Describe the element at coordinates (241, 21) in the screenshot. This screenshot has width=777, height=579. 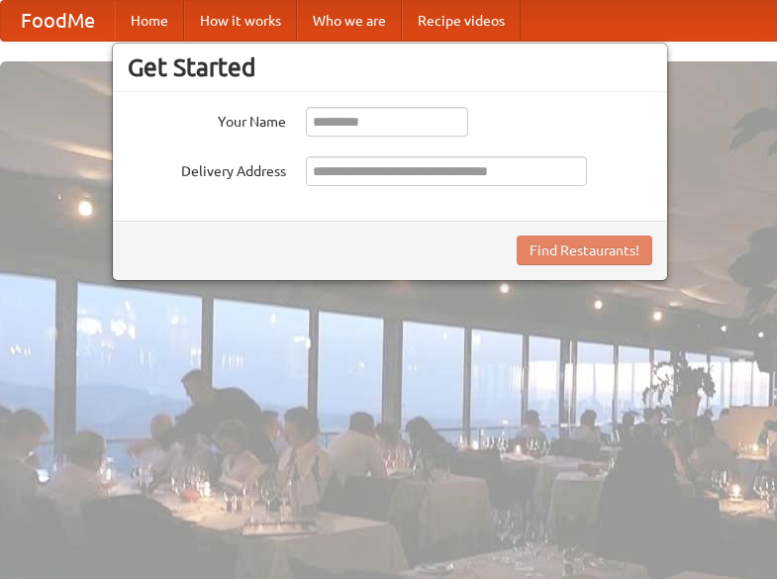
I see `a: How it works` at that location.